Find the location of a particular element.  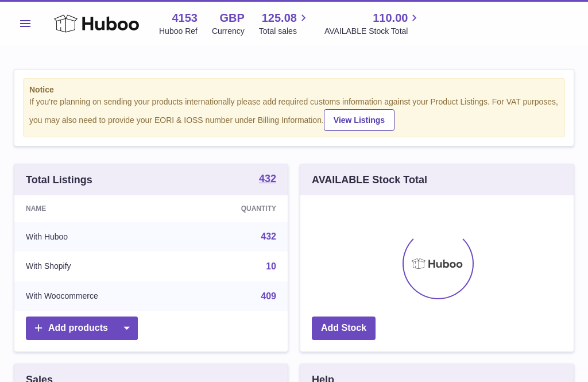

th: Quantity is located at coordinates (235, 209).